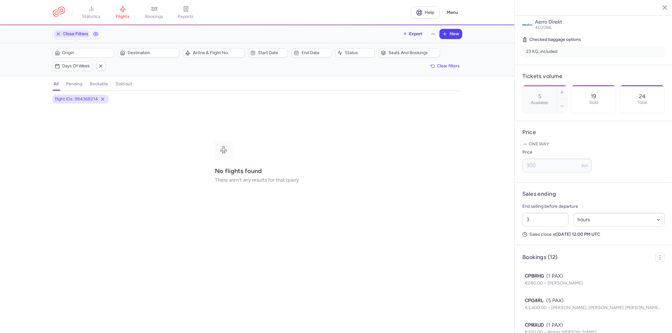  Describe the element at coordinates (527, 24) in the screenshot. I see `img: Aerro Direkt logo` at that location.